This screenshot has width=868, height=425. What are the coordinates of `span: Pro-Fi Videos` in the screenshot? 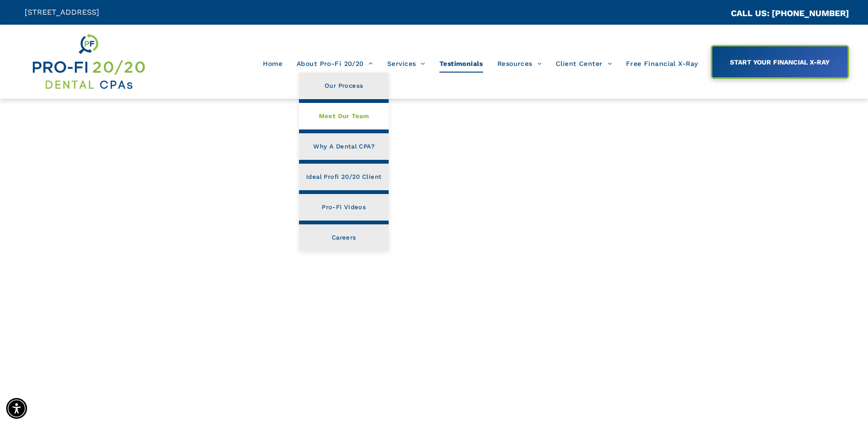 It's located at (343, 207).